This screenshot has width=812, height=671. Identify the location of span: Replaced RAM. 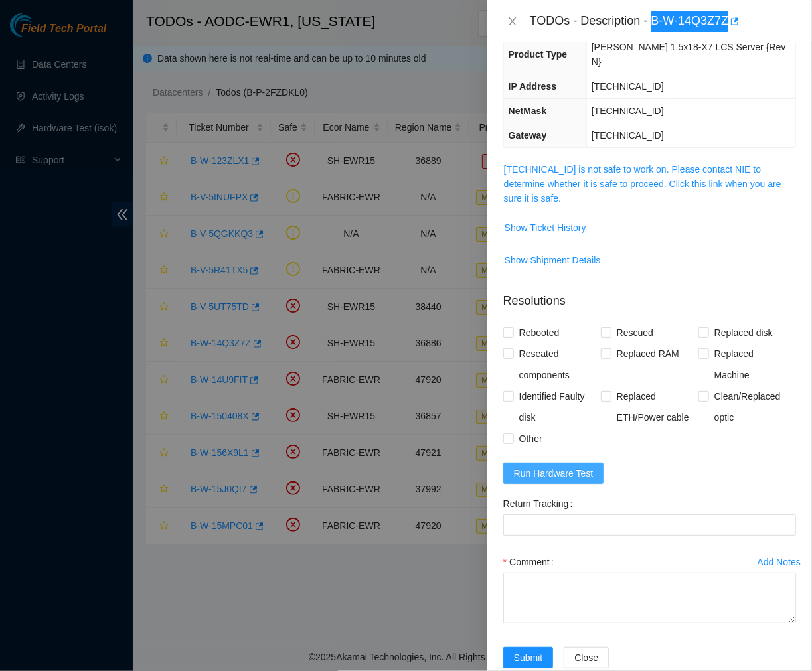
(648, 354).